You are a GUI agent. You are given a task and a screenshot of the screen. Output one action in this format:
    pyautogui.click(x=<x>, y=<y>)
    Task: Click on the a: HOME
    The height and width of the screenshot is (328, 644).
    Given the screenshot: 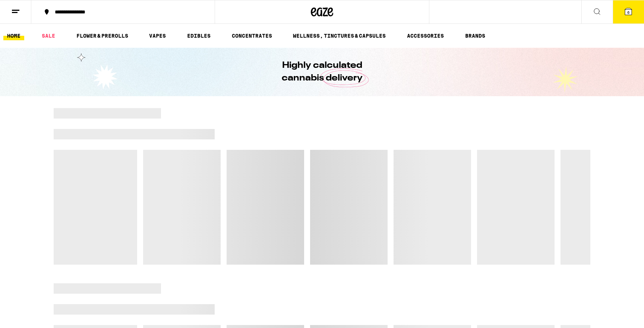 What is the action you would take?
    pyautogui.click(x=14, y=36)
    